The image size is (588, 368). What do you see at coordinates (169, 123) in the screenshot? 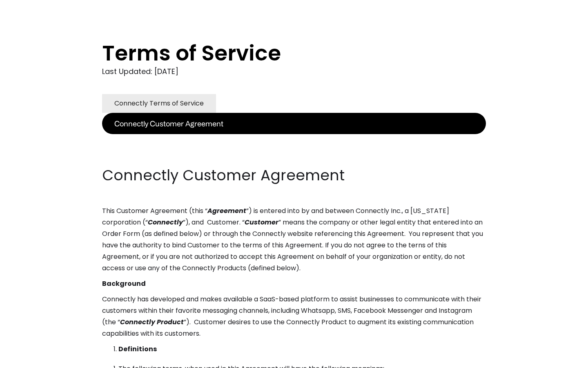
I see `div: Connectly Customer Agreement` at bounding box center [169, 123].